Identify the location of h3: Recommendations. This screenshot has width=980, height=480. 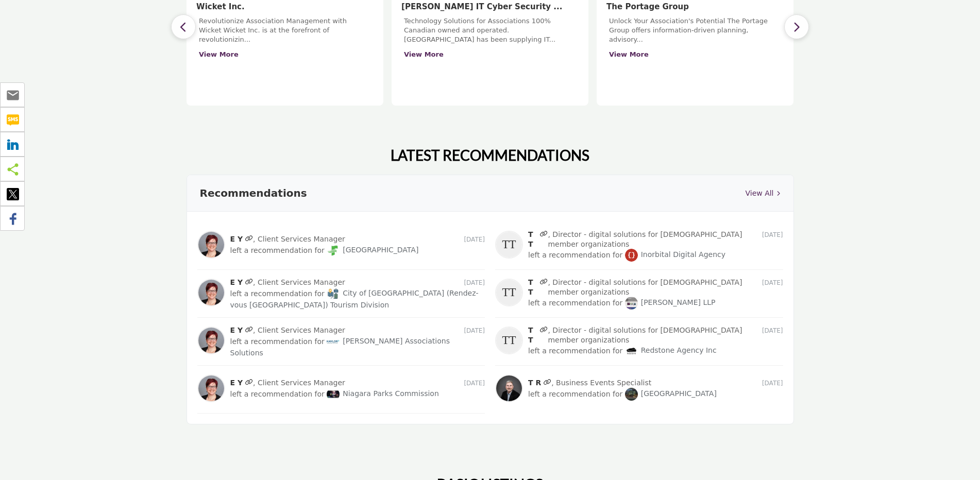
(253, 193).